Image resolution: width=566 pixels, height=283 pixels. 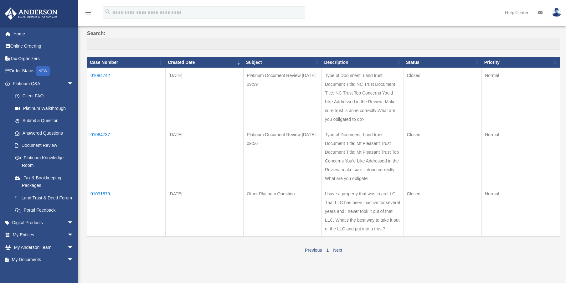 What do you see at coordinates (442, 63) in the screenshot?
I see `th: Status: activate to sort column ascending` at bounding box center [442, 63].